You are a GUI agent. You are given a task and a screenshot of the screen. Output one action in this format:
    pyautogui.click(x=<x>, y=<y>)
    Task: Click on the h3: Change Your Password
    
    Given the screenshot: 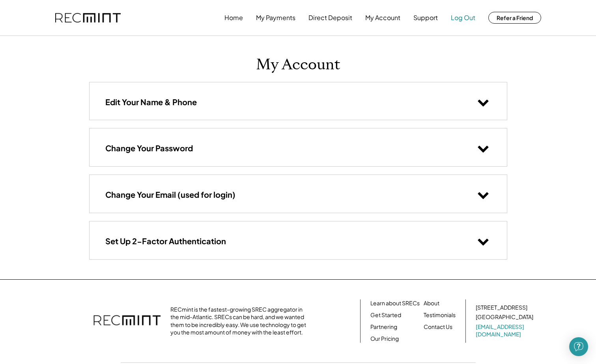 What is the action you would take?
    pyautogui.click(x=149, y=148)
    